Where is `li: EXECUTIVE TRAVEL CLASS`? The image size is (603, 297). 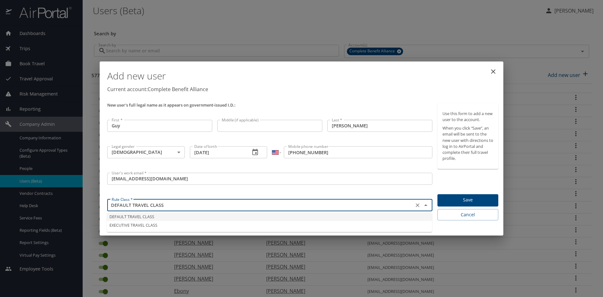
li: EXECUTIVE TRAVEL CLASS is located at coordinates (270, 225).